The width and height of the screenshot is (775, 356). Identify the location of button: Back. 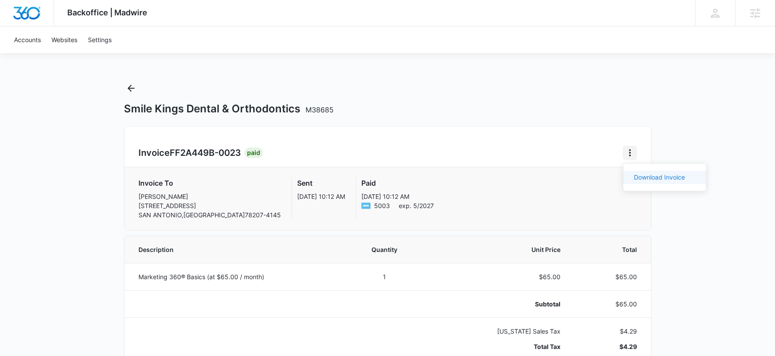
(131, 88).